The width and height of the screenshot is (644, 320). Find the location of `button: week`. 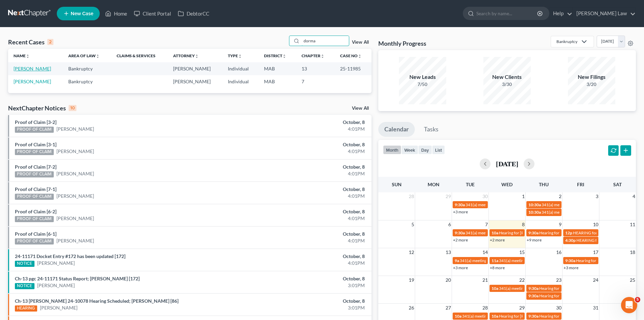

button: week is located at coordinates (409, 149).